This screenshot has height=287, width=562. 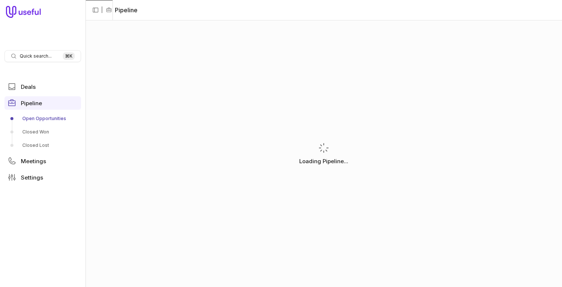 What do you see at coordinates (43, 132) in the screenshot?
I see `div: Pipeline submenu` at bounding box center [43, 132].